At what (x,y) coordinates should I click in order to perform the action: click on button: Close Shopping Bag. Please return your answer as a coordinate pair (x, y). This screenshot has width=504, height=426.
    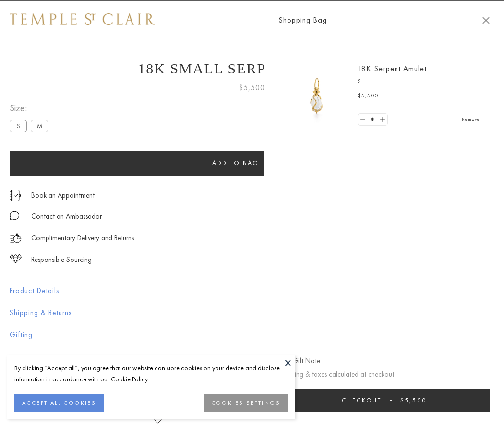
    Looking at the image, I should click on (486, 20).